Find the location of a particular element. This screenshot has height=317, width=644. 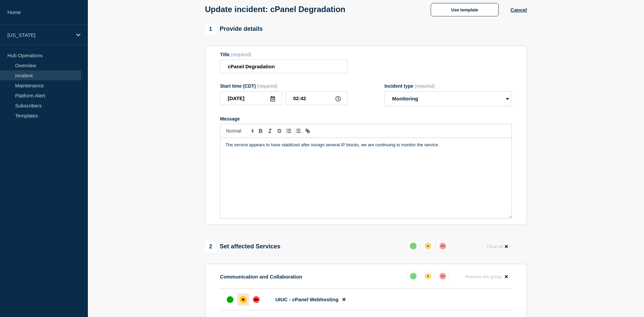

button: Remove the group is located at coordinates (487, 277).